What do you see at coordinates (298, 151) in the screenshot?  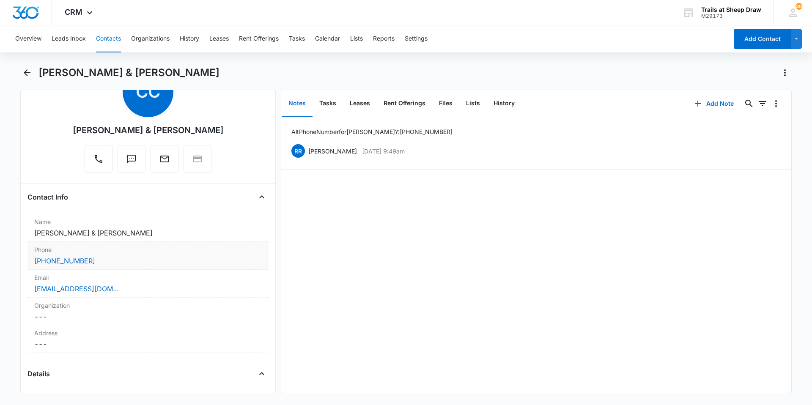 I see `span: RR` at bounding box center [298, 151].